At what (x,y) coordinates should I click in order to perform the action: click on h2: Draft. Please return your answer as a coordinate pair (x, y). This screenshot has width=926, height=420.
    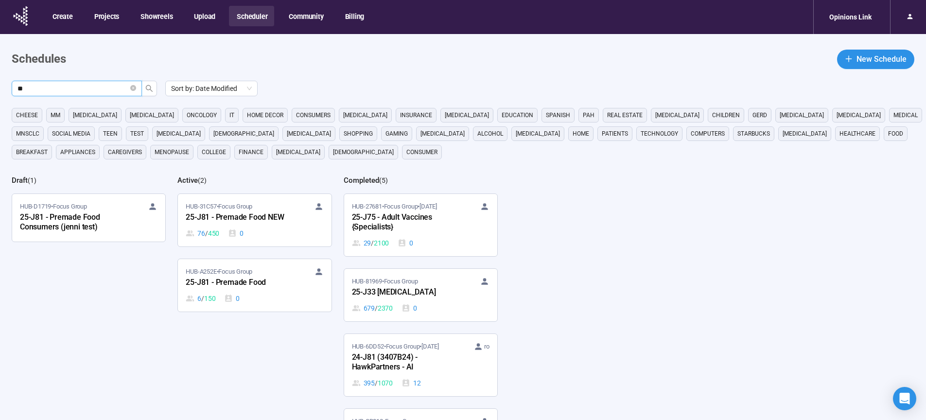
    Looking at the image, I should click on (19, 180).